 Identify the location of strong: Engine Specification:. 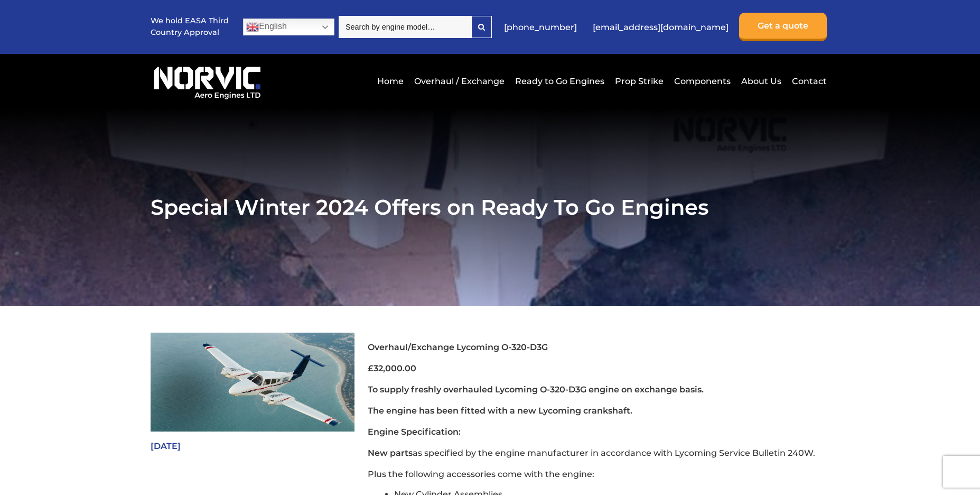
(414, 431).